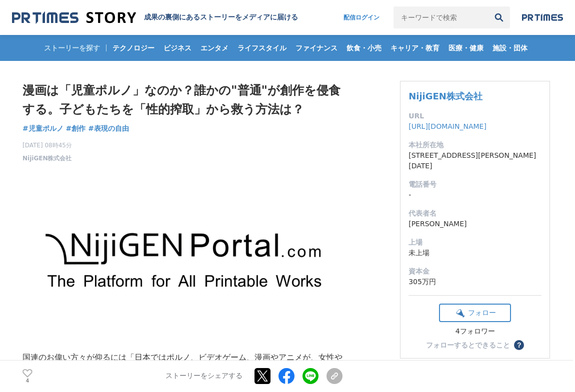  What do you see at coordinates (466, 48) in the screenshot?
I see `span: 医療・健康` at bounding box center [466, 48].